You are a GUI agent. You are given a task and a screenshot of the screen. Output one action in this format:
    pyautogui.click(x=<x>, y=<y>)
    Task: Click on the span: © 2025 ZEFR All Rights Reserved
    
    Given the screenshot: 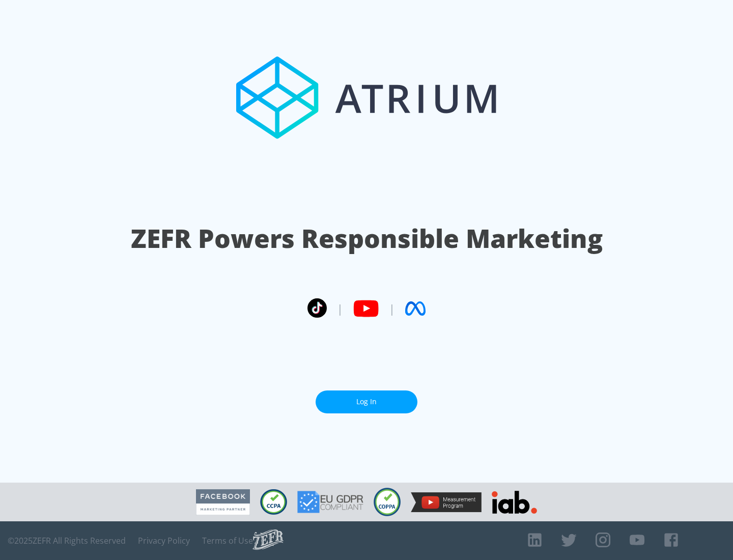 What is the action you would take?
    pyautogui.click(x=66, y=541)
    